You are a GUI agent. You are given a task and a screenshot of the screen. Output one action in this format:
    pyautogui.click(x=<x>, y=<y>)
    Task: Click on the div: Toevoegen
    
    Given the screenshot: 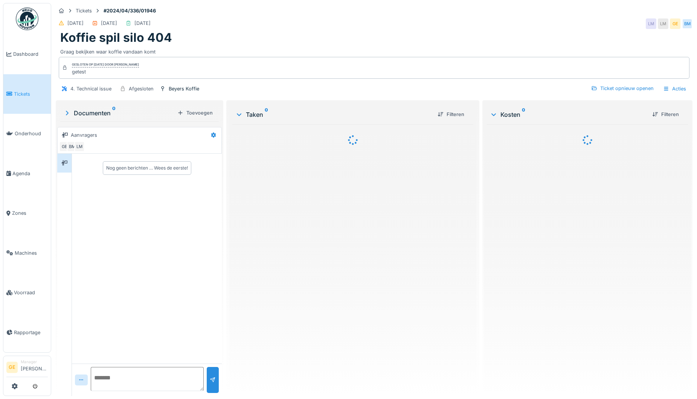 What is the action you would take?
    pyautogui.click(x=195, y=113)
    